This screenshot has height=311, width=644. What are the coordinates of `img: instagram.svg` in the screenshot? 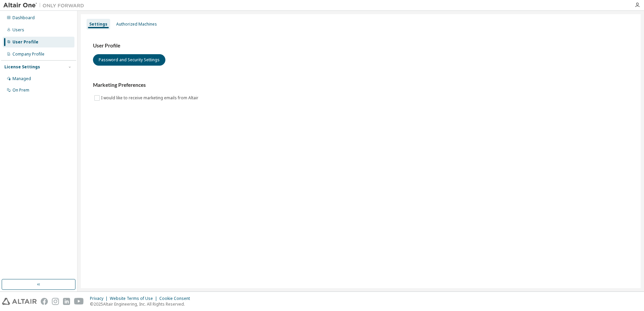 It's located at (55, 301).